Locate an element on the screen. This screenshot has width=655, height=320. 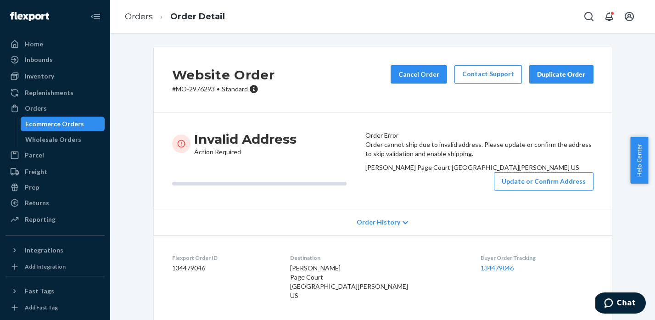
span: Standard is located at coordinates (235, 89).